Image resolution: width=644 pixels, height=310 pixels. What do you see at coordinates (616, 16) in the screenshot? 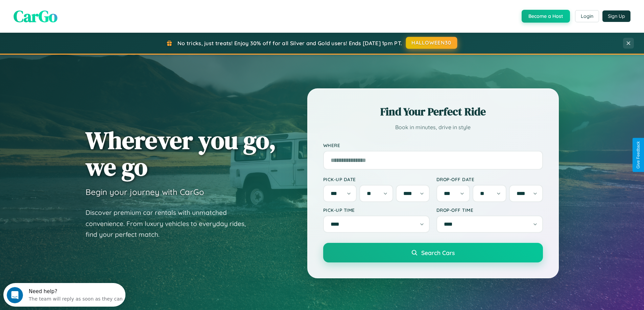
I see `button: Sign Up` at bounding box center [616, 16].